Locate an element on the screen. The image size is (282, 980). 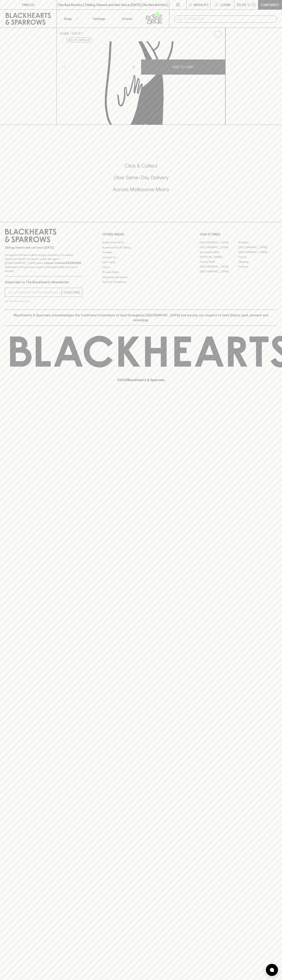
input: Try "Pinot noir" is located at coordinates (229, 19).